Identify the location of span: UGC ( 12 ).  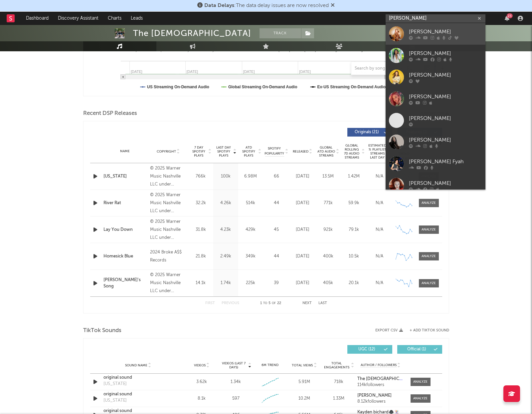
(367, 350).